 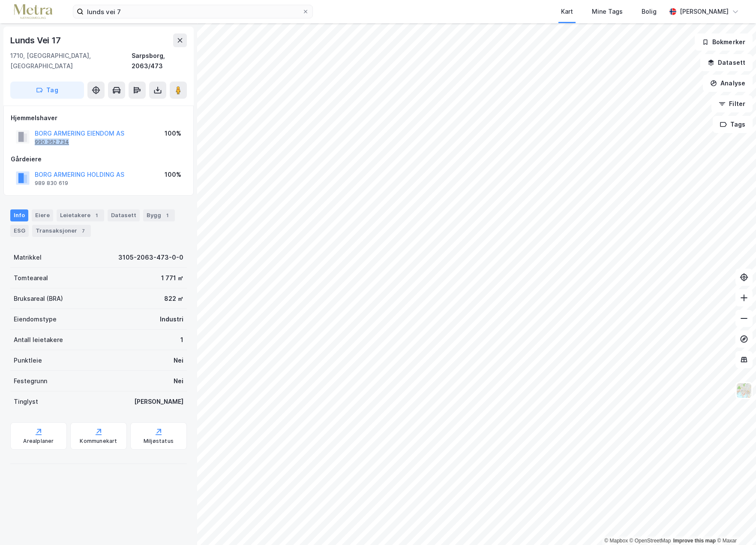 What do you see at coordinates (99, 159) in the screenshot?
I see `div: Gårdeiere` at bounding box center [99, 159].